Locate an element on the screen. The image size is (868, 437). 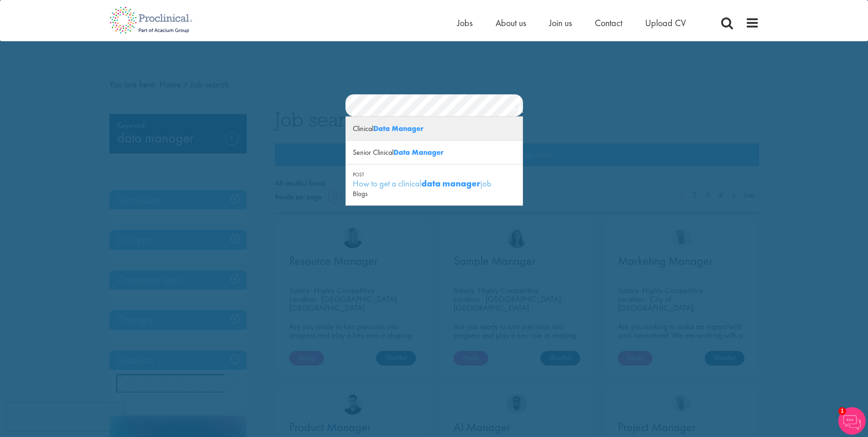
span: 1 is located at coordinates (843, 411).